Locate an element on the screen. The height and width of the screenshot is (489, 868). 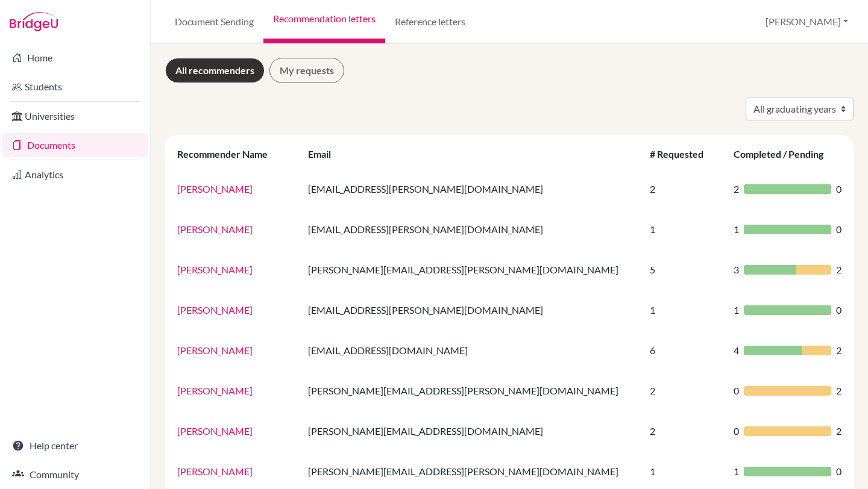
div: Email is located at coordinates (326, 154).